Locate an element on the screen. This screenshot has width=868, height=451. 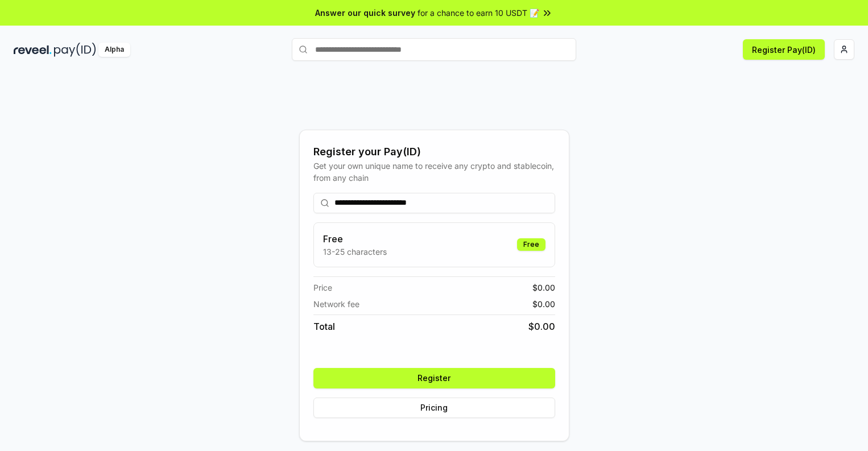
div: Register your Pay(ID) is located at coordinates (434, 152).